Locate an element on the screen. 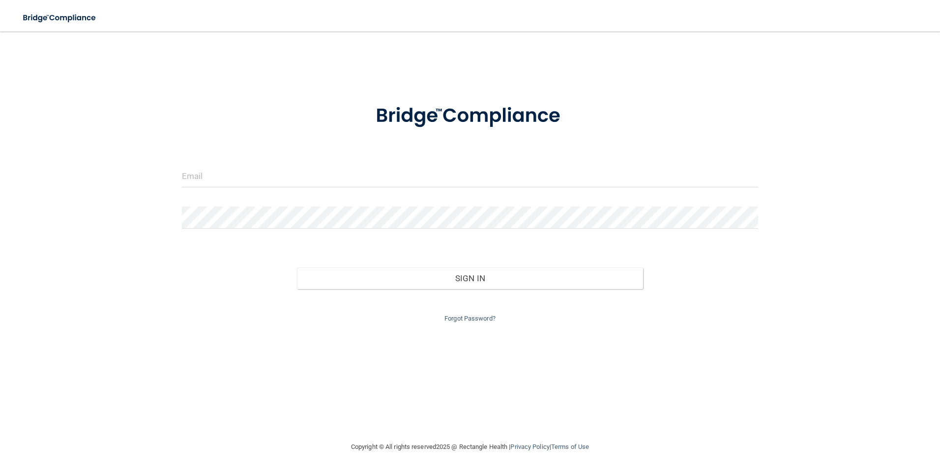 This screenshot has height=473, width=940. a: Forgot Password? is located at coordinates (470, 318).